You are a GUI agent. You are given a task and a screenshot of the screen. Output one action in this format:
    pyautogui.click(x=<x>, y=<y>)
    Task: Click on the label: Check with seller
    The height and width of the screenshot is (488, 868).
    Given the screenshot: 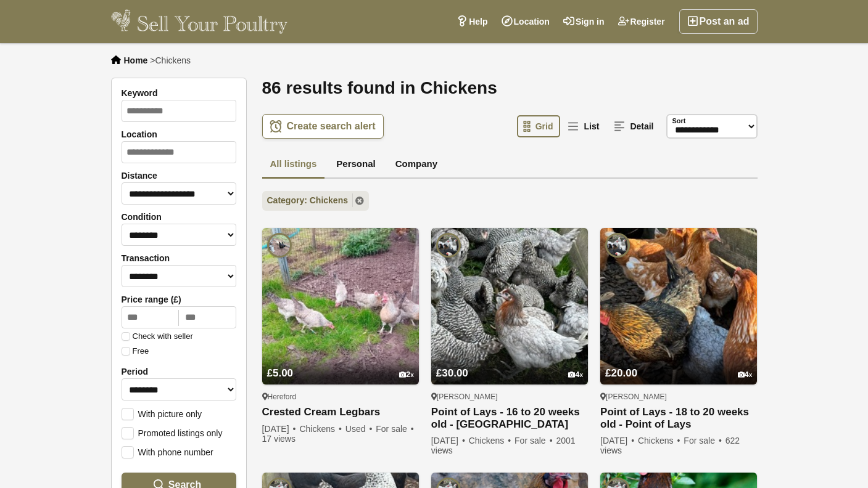 What is the action you would take?
    pyautogui.click(x=157, y=336)
    